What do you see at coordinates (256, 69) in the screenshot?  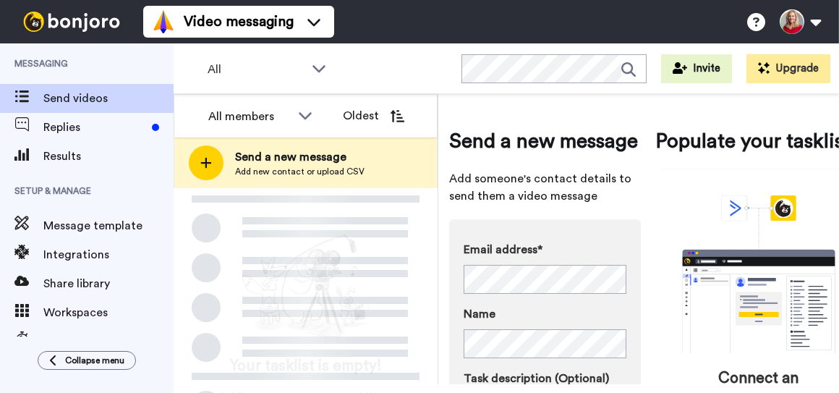 I see `span: All` at bounding box center [256, 69].